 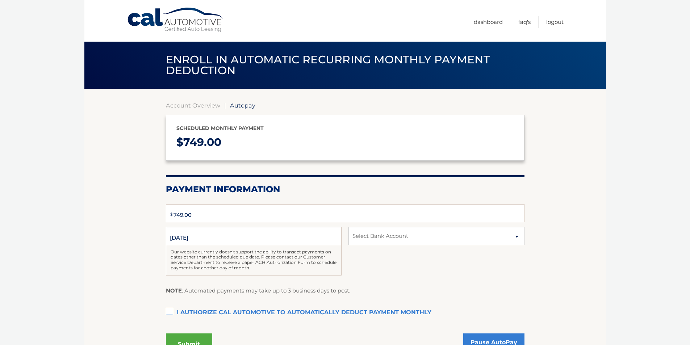 What do you see at coordinates (193, 105) in the screenshot?
I see `a: Account Overview` at bounding box center [193, 105].